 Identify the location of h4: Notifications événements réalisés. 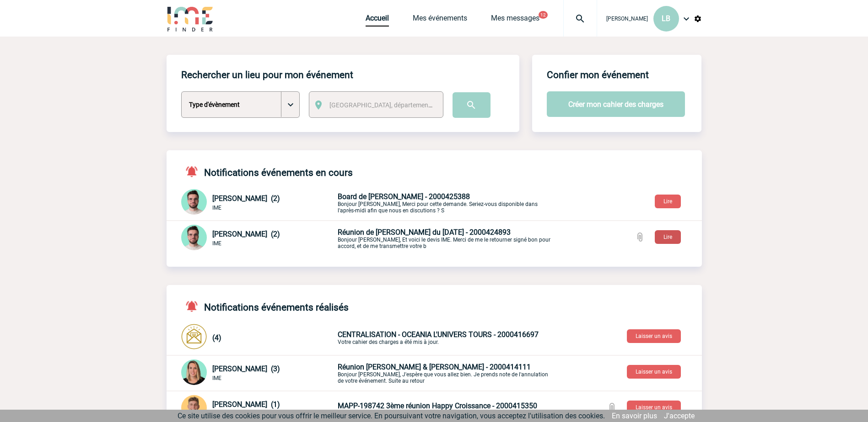
(265, 306).